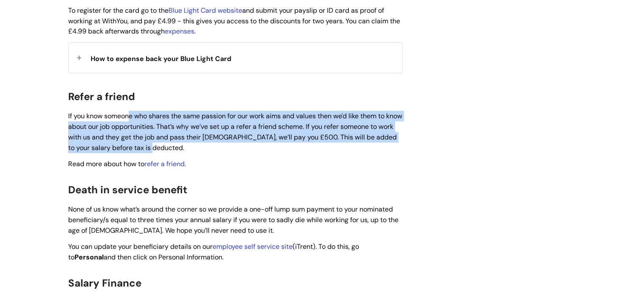 The width and height of the screenshot is (644, 298). I want to click on span: None of us know what’s around the corner so we provide a one-off lump sum payment to your nominat..., so click(233, 220).